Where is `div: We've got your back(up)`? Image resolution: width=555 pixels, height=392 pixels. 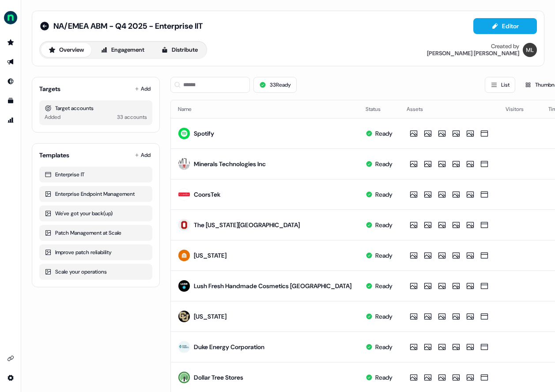 div: We've got your back(up) is located at coordinates (96, 213).